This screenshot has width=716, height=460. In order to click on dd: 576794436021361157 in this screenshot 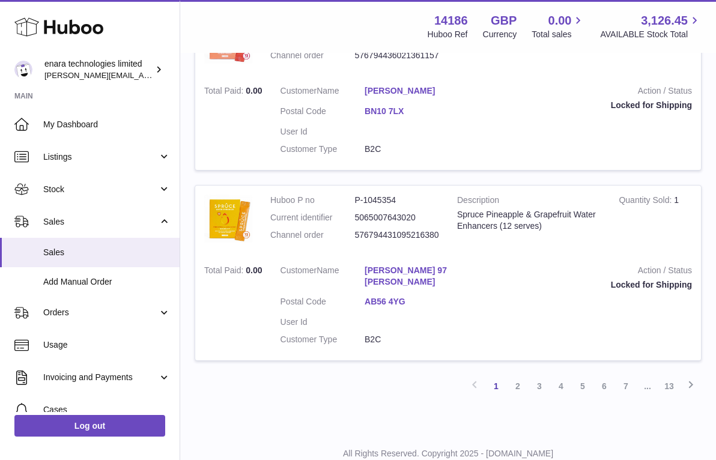, I will do `click(397, 55)`.